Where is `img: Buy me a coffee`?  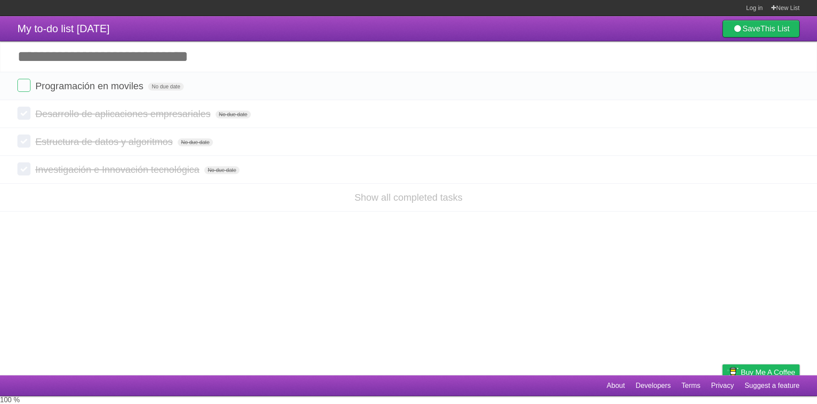
img: Buy me a coffee is located at coordinates (733, 372).